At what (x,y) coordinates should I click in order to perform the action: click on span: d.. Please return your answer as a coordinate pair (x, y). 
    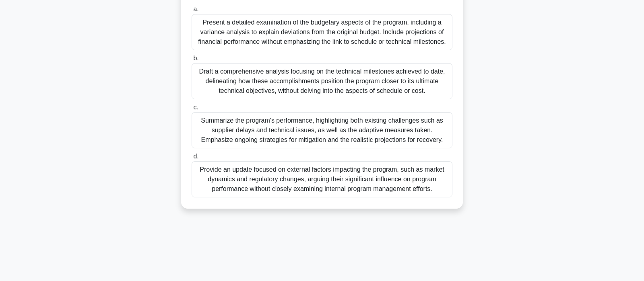
    Looking at the image, I should click on (196, 156).